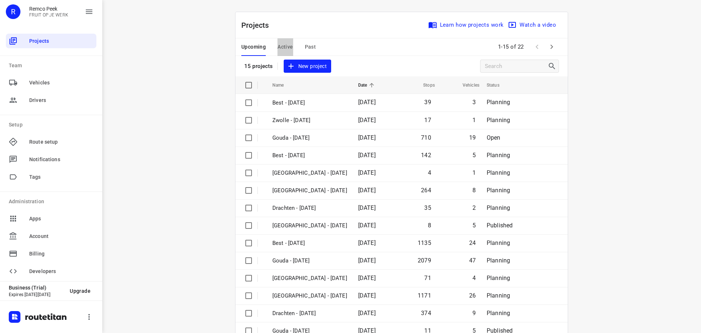  Describe the element at coordinates (474, 207) in the screenshot. I see `span: 2` at that location.